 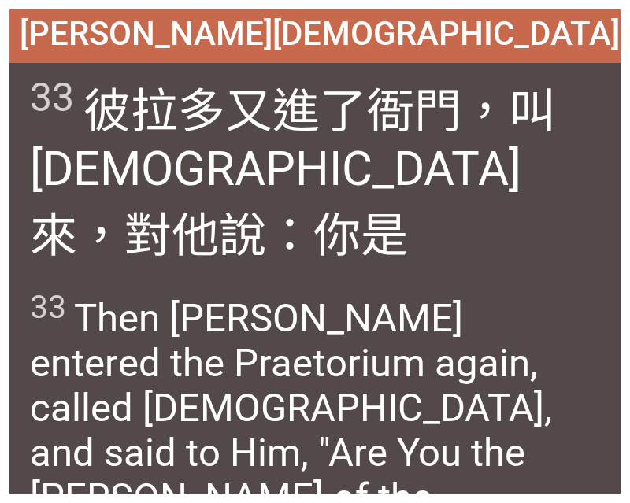 I want to click on wg3825: 進了, so click(x=299, y=242).